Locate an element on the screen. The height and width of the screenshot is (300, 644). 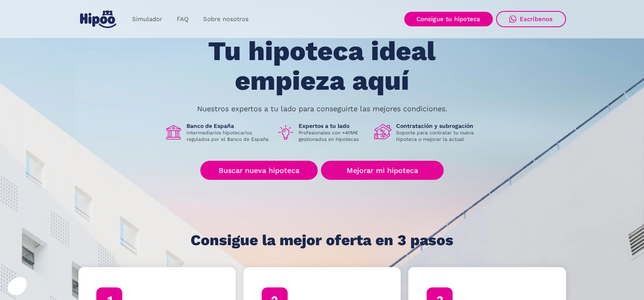
h1: Banco de España is located at coordinates (228, 126).